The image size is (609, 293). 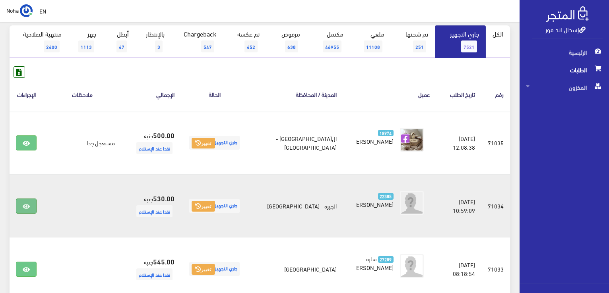 What do you see at coordinates (564, 70) in the screenshot?
I see `a: الطلبات` at bounding box center [564, 70].